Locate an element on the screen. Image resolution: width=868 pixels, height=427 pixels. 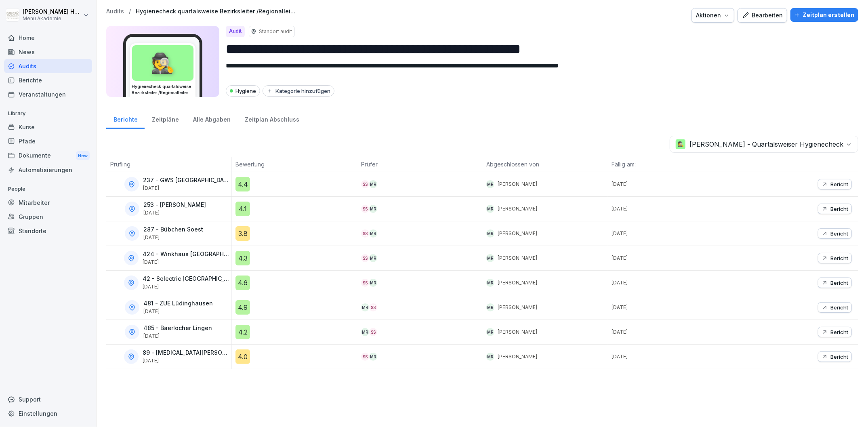
a: Kurse is located at coordinates (48, 127).